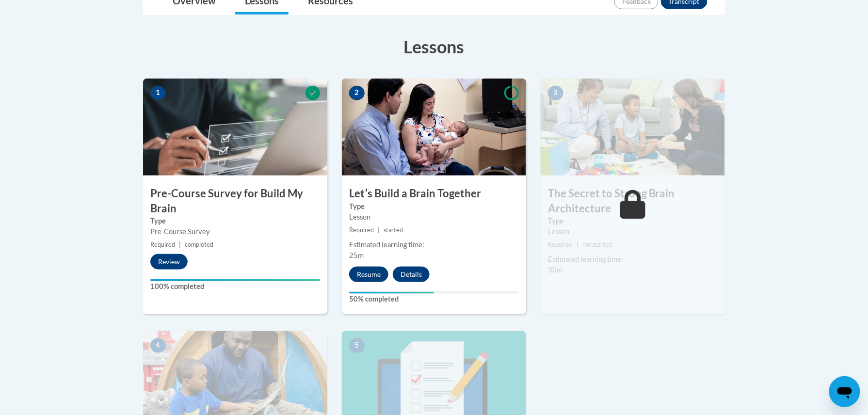 The width and height of the screenshot is (868, 415). Describe the element at coordinates (434, 299) in the screenshot. I see `label: 50% completed` at that location.